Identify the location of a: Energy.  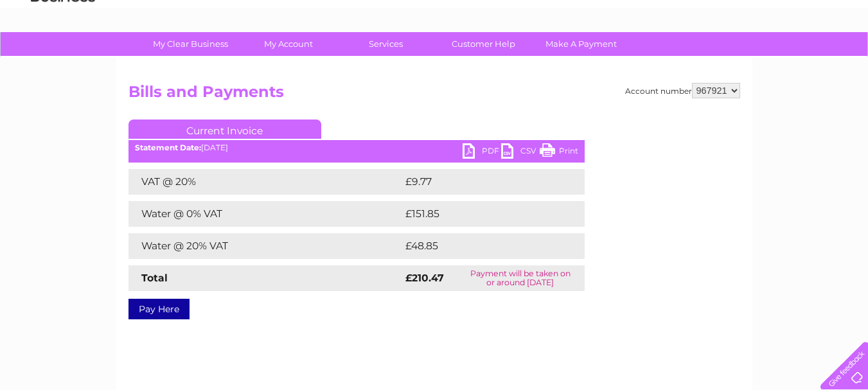
(688, 59).